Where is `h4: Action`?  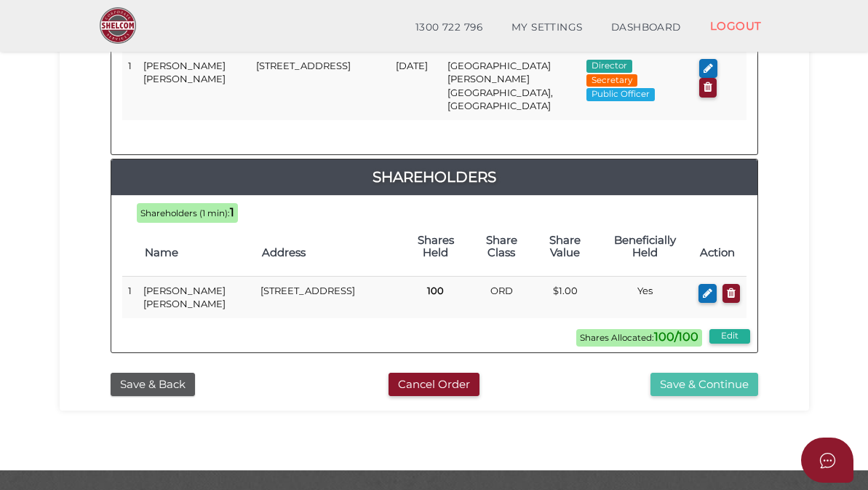
h4: Action is located at coordinates (719, 252).